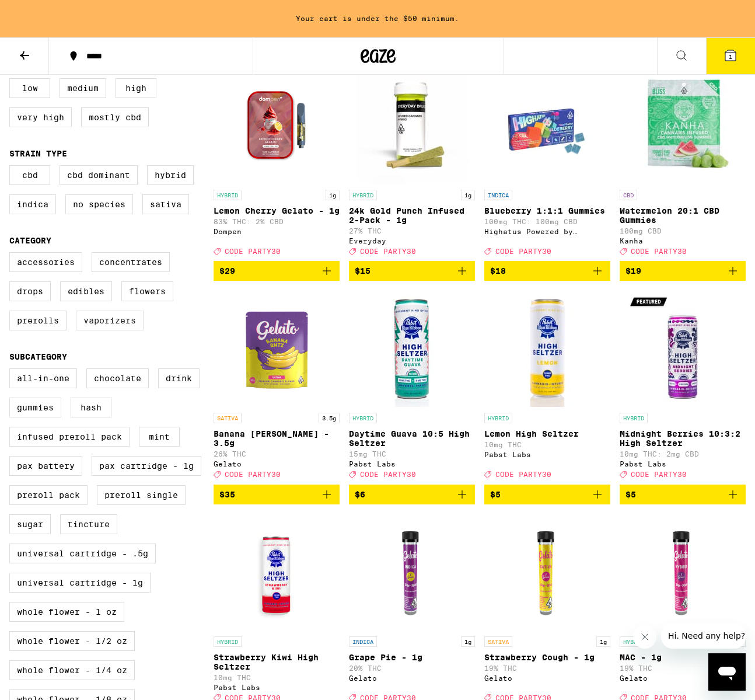 Image resolution: width=755 pixels, height=700 pixels. Describe the element at coordinates (40, 117) in the screenshot. I see `label: Very High` at that location.